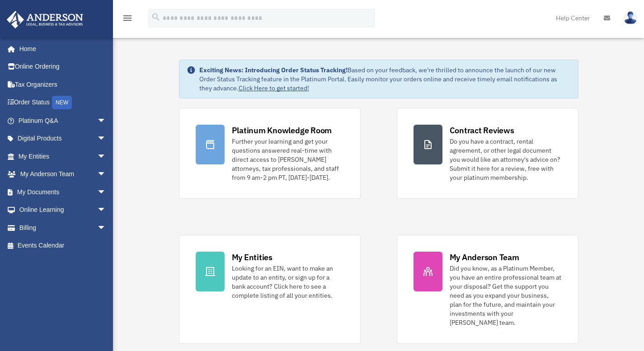 This screenshot has width=644, height=351. Describe the element at coordinates (63, 175) in the screenshot. I see `a: My Anderson Teamarrow_drop_down` at that location.